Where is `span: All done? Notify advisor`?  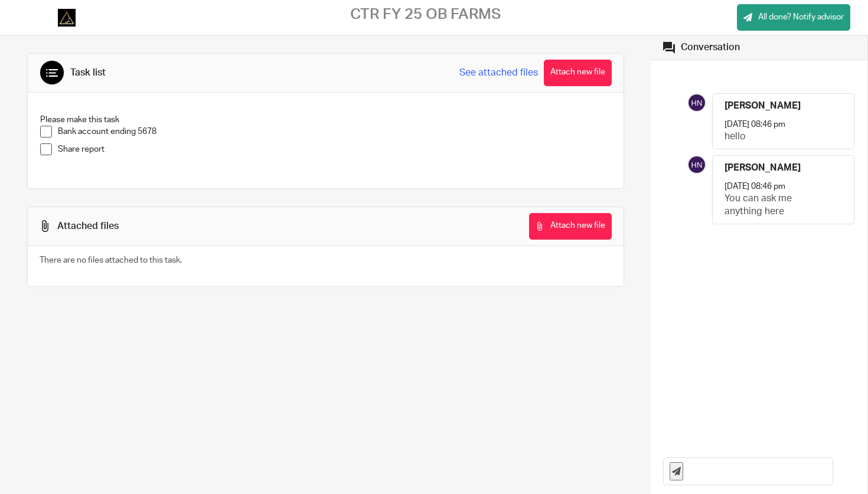
span: All done? Notify advisor is located at coordinates (801, 17).